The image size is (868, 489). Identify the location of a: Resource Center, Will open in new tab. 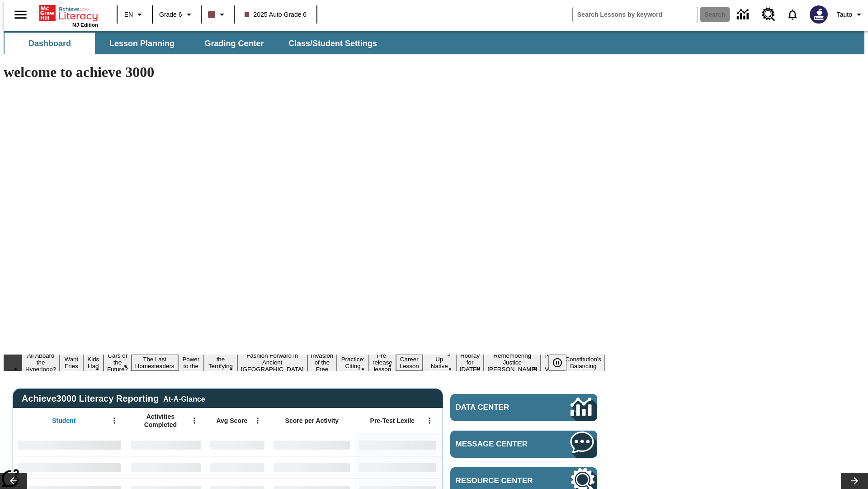
(769, 15).